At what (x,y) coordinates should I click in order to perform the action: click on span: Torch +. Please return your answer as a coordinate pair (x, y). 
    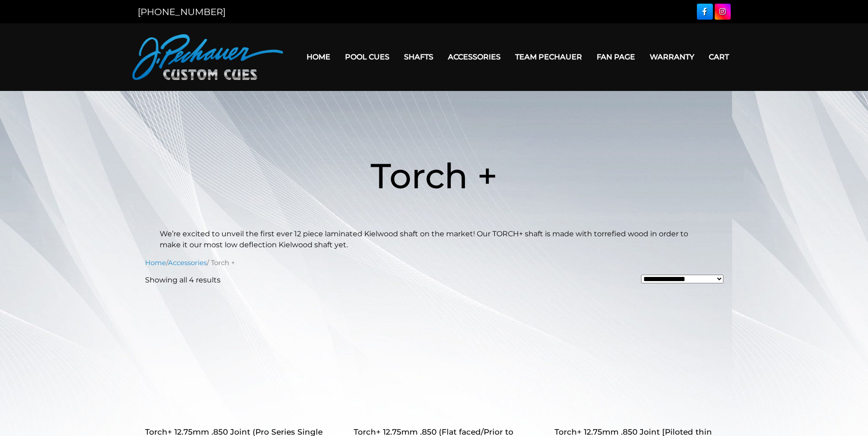
    Looking at the image, I should click on (434, 175).